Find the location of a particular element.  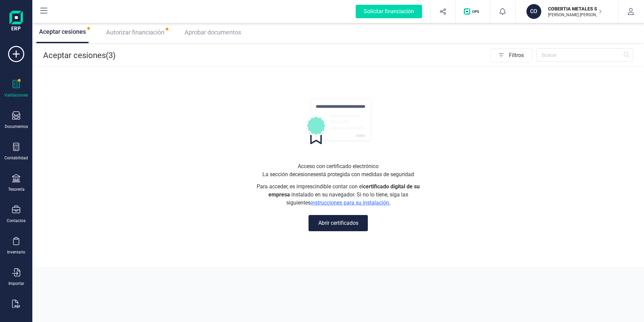

input: Buscar is located at coordinates (585, 55).